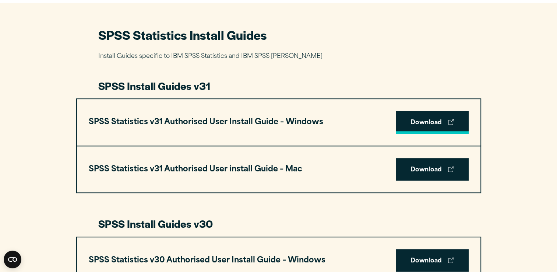 This screenshot has width=557, height=272. I want to click on h2: SPSS Statistics Install Guides, so click(279, 35).